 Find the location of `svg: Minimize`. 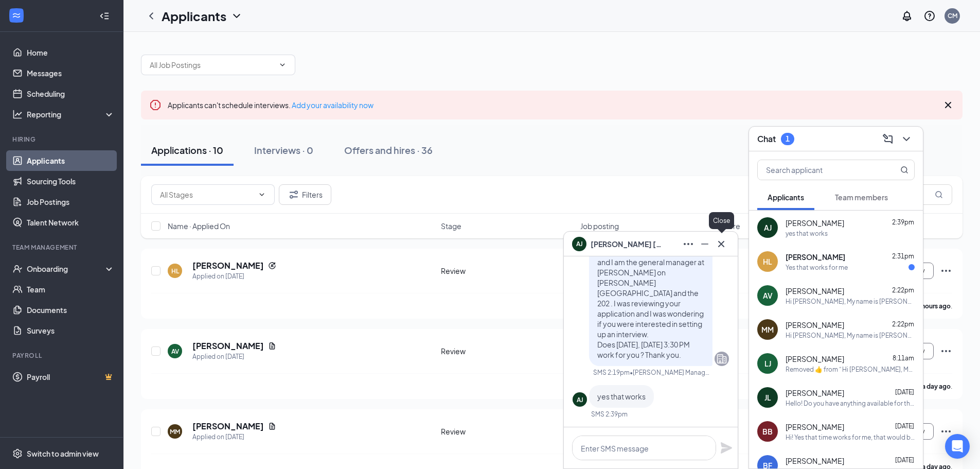

svg: Minimize is located at coordinates (705, 243).